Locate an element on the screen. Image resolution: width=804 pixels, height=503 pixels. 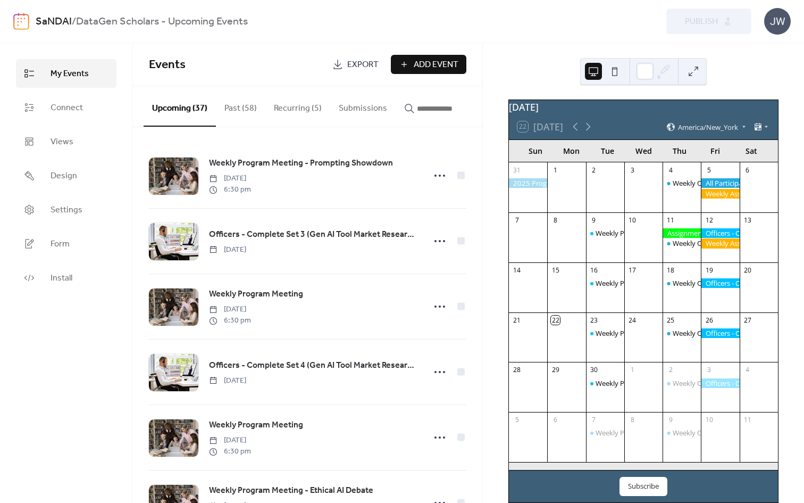
button: Past (58) is located at coordinates (240, 106).